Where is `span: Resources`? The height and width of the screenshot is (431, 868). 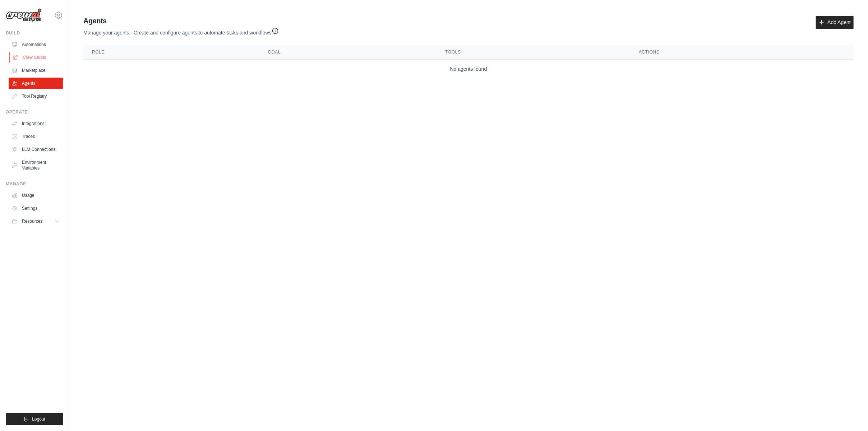 span: Resources is located at coordinates (32, 221).